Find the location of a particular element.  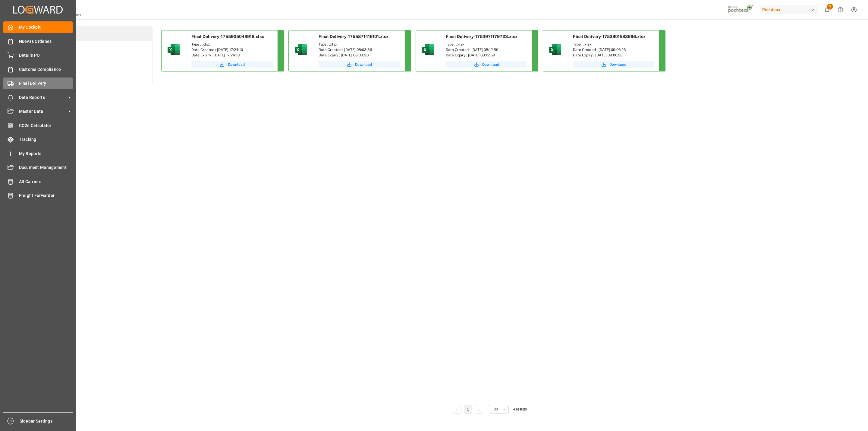

li: Next Page is located at coordinates (479, 409).